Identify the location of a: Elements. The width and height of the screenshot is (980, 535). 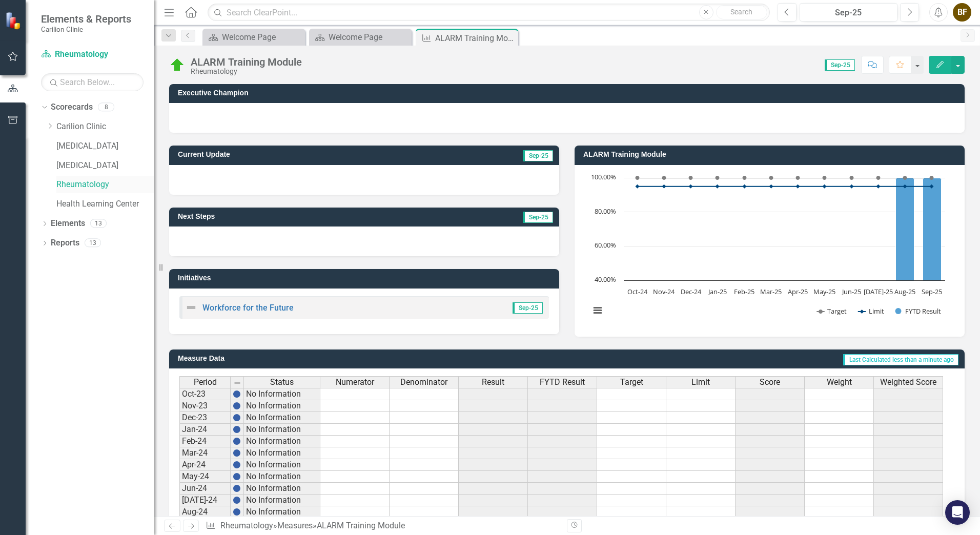
(68, 223).